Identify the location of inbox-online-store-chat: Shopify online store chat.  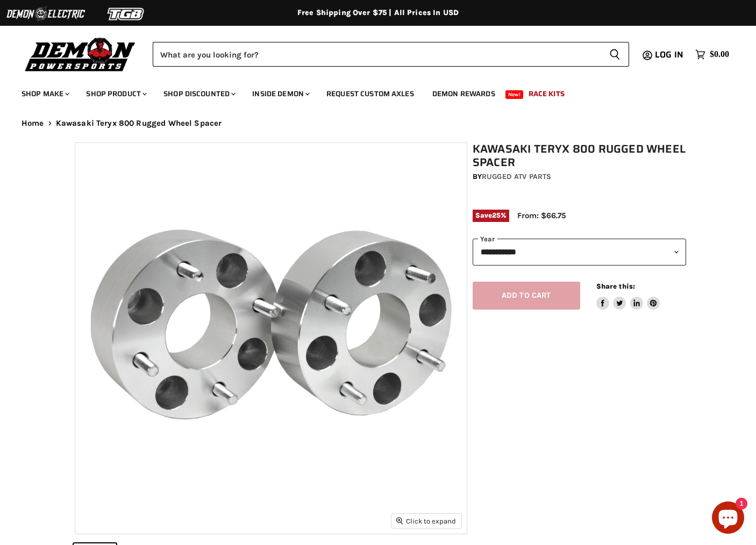
(728, 518).